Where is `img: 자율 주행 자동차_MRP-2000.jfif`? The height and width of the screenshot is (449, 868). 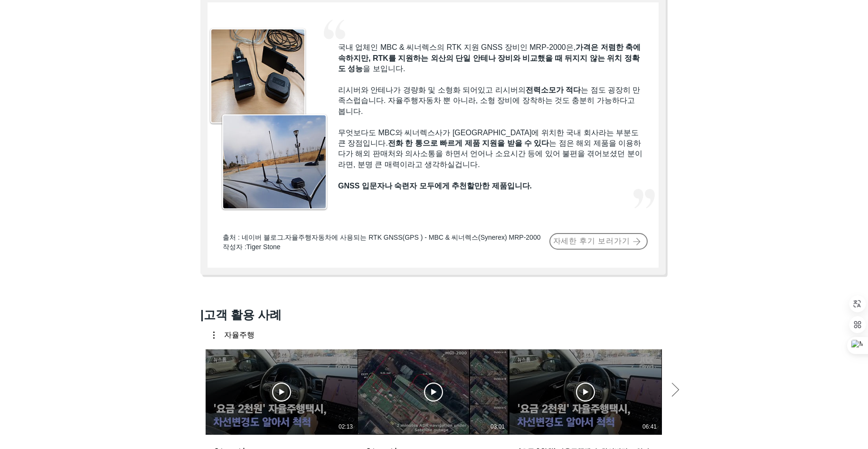 img: 자율 주행 자동차_MRP-2000.jfif is located at coordinates (274, 162).